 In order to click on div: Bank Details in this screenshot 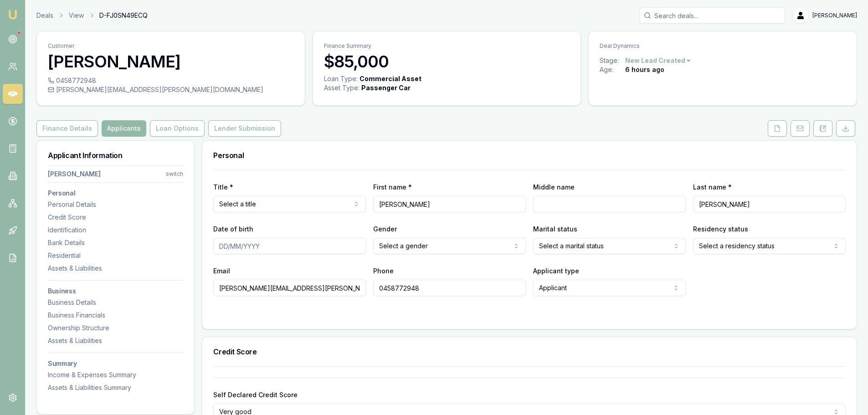, I will do `click(115, 243)`.